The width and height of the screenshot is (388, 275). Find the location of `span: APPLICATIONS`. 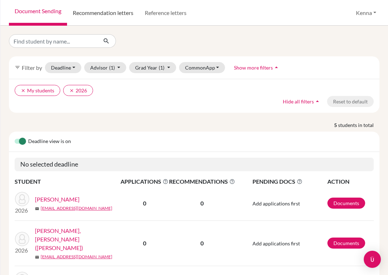

span: APPLICATIONS is located at coordinates (144, 181).